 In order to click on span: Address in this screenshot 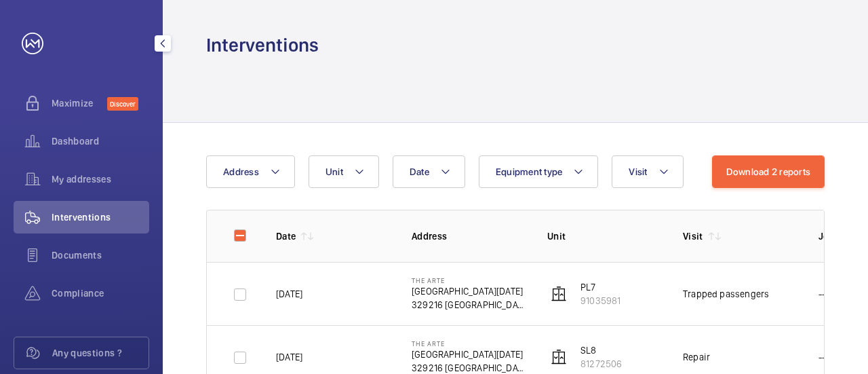, I will do `click(241, 172)`.